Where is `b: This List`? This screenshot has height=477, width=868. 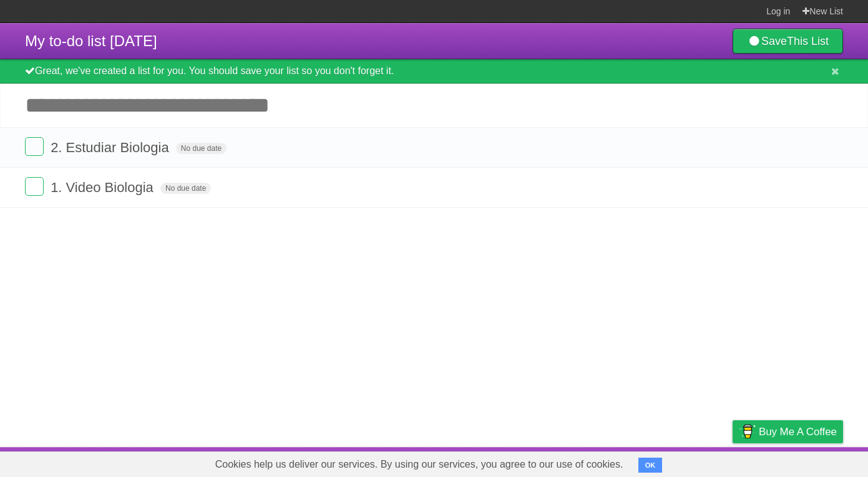
b: This List is located at coordinates (808, 41).